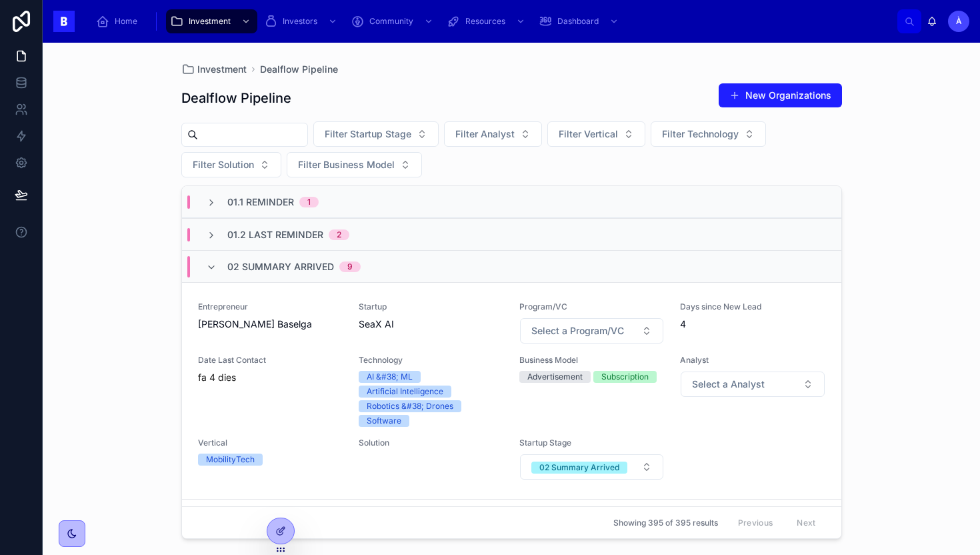  What do you see at coordinates (579, 468) in the screenshot?
I see `div: 02 Summary Arrived` at bounding box center [579, 468].